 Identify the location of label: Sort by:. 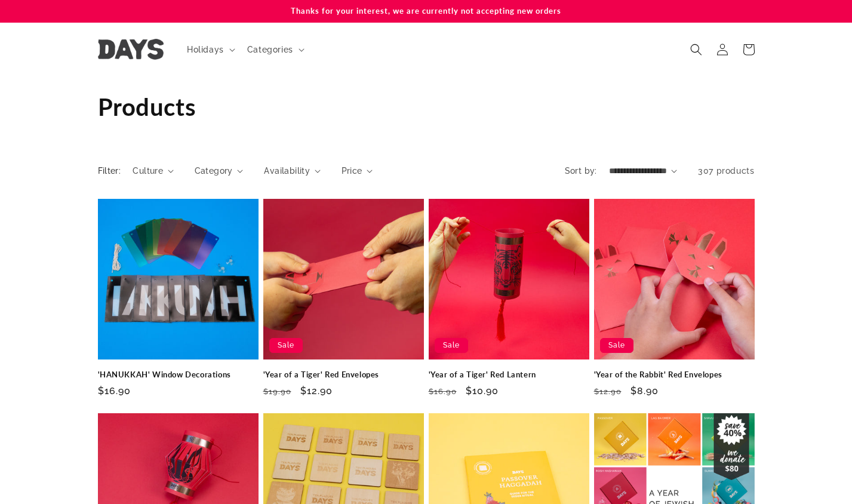
(581, 171).